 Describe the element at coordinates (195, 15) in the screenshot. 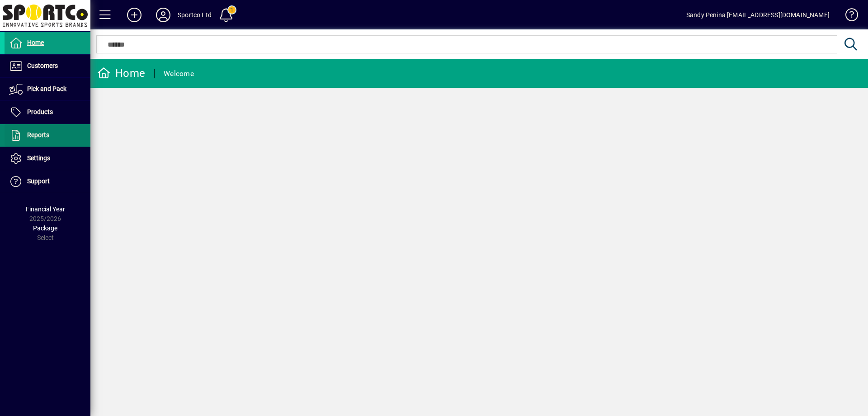

I see `div: Sportco Ltd` at that location.